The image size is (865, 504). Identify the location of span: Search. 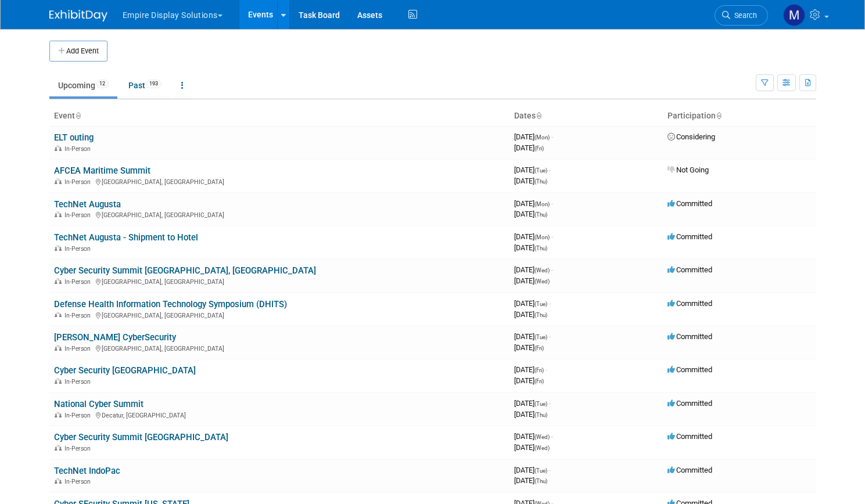
(743, 15).